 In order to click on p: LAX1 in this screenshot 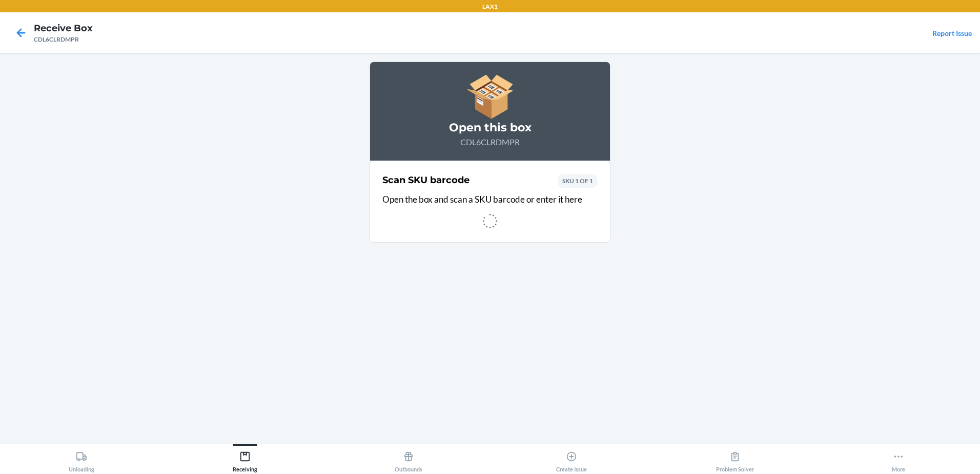, I will do `click(490, 7)`.